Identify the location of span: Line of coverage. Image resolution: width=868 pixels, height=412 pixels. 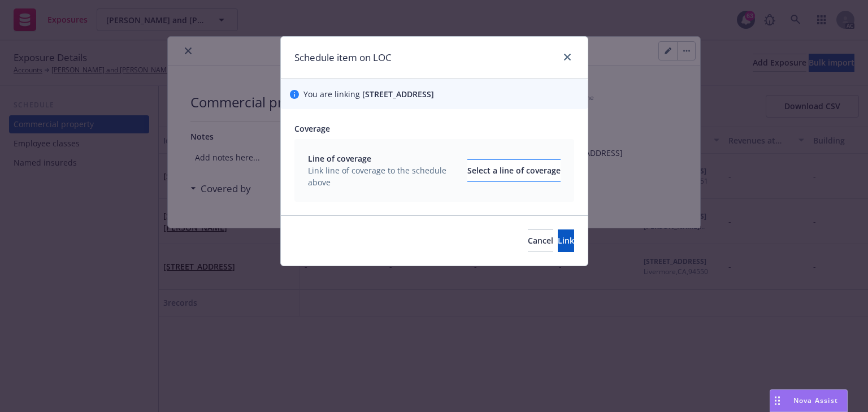
(384, 158).